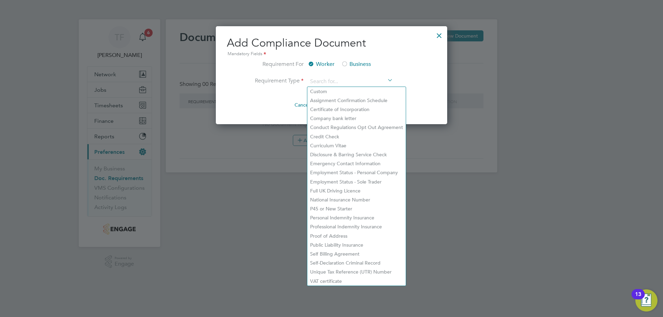  Describe the element at coordinates (356, 281) in the screenshot. I see `li: VAT certificate` at that location.